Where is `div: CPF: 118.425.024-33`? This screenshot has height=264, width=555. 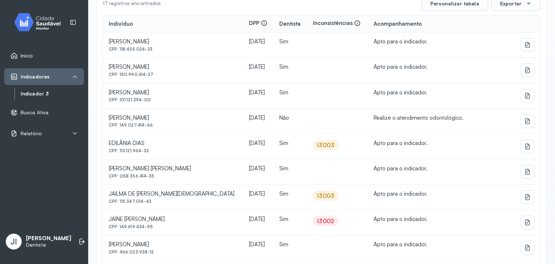
div: CPF: 118.425.024-33 is located at coordinates (173, 49).